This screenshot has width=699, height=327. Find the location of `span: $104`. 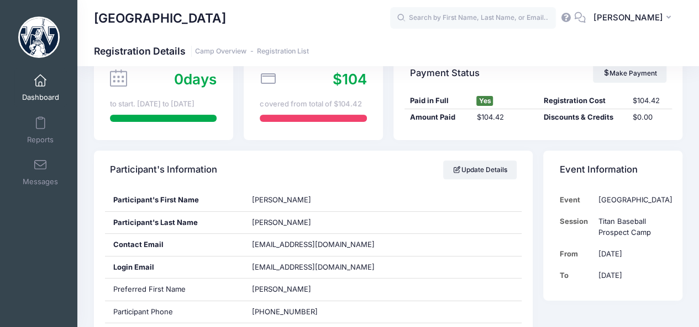

span: $104 is located at coordinates (350, 79).